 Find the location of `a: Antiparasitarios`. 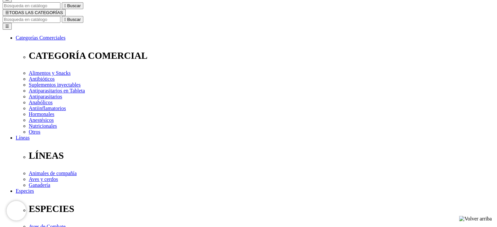

a: Antiparasitarios is located at coordinates (45, 96).